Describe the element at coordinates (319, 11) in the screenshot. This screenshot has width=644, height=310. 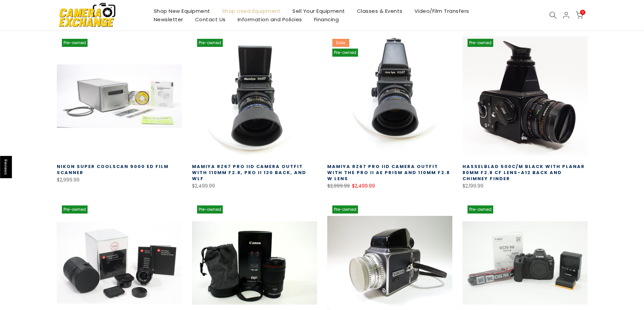
I see `a: Sell Your Equipment` at that location.